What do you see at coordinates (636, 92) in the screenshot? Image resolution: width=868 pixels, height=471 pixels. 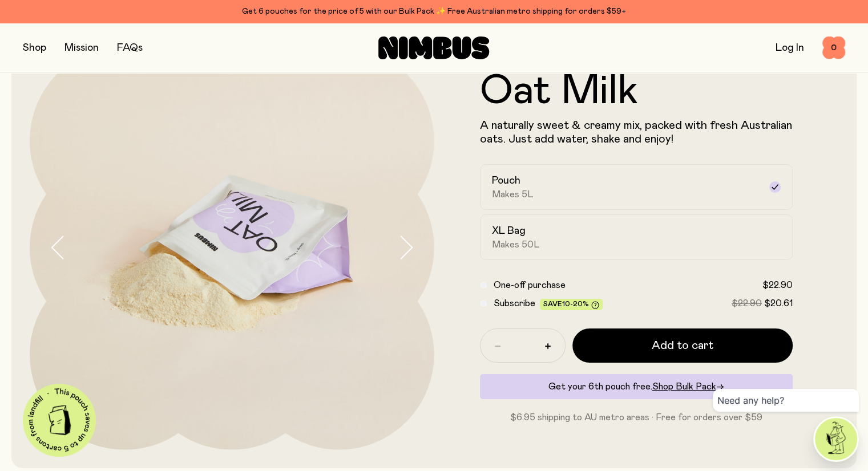 I see `h1: Oat Milk` at bounding box center [636, 92].